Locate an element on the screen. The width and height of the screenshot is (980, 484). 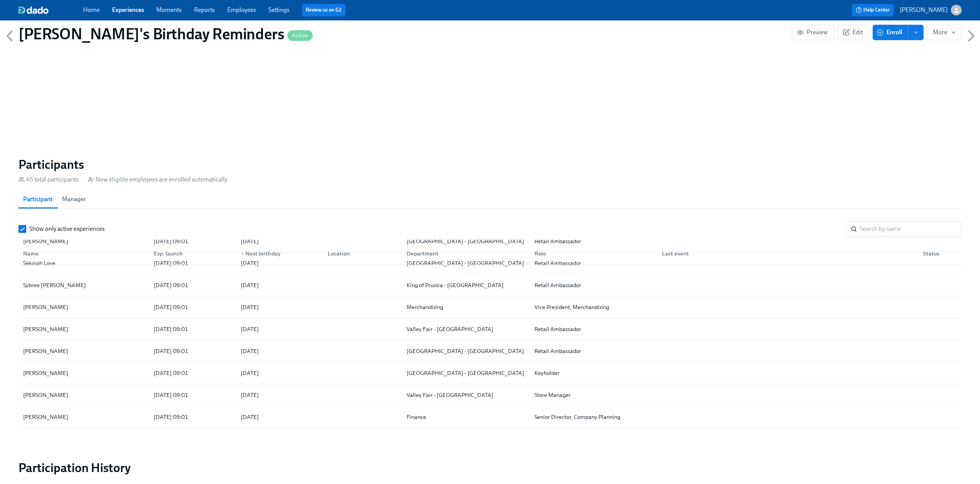
div: Next birthday is located at coordinates (280, 254).